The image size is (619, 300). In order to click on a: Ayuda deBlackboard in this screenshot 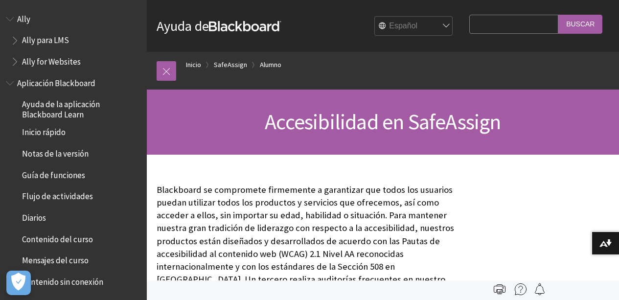, I will do `click(219, 26)`.